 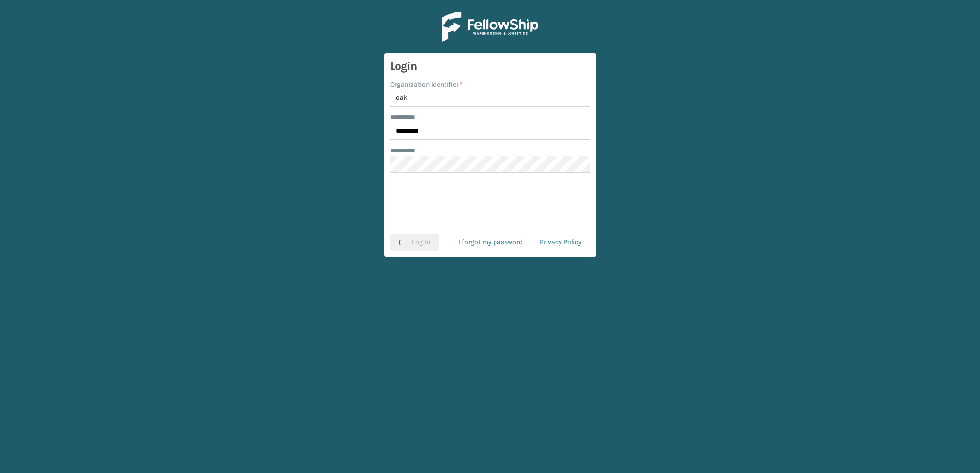 I want to click on label: Organization Identifier, so click(x=426, y=84).